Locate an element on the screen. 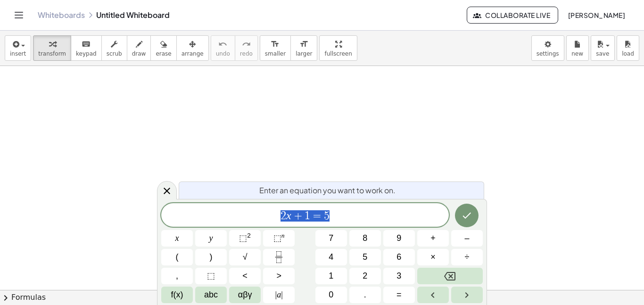 This screenshot has height=305, width=644. button: new is located at coordinates (578, 48).